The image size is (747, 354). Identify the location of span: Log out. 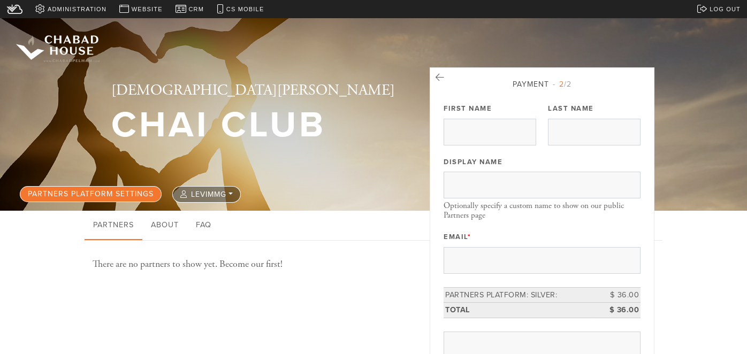
(725, 9).